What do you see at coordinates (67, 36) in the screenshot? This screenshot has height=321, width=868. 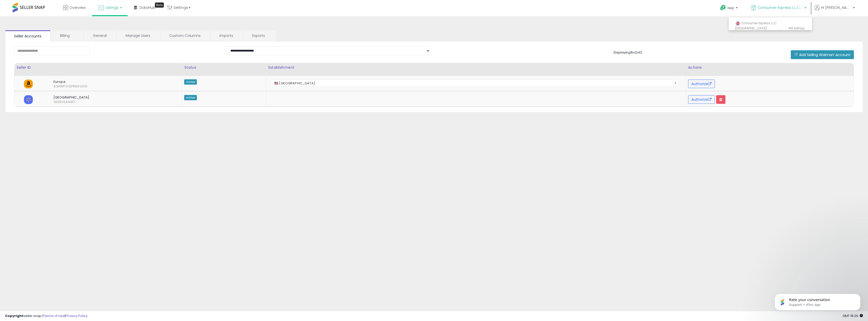 I see `a: Billing` at bounding box center [67, 36].